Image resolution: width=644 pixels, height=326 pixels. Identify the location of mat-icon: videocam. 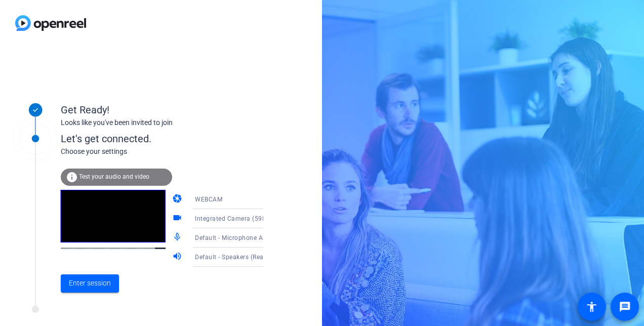
(178, 219).